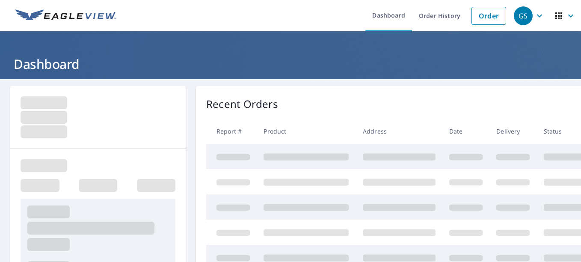 The image size is (581, 262). What do you see at coordinates (513, 131) in the screenshot?
I see `th: Delivery` at bounding box center [513, 131].